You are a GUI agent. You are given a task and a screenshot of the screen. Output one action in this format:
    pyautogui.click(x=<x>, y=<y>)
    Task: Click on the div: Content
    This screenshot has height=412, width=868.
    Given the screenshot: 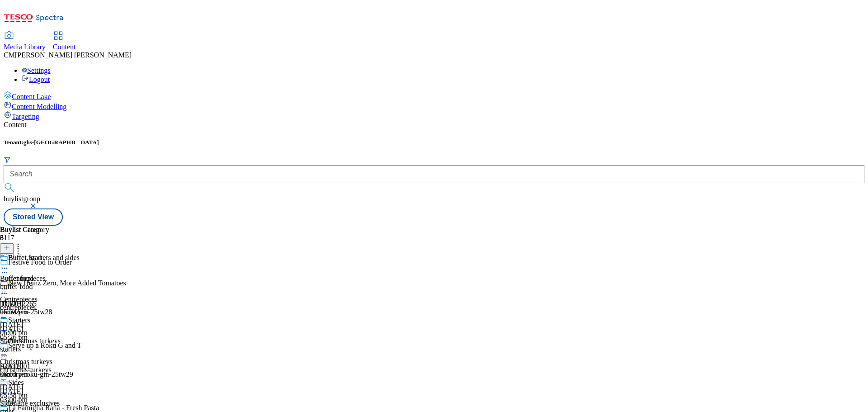 What is the action you would take?
    pyautogui.click(x=434, y=125)
    